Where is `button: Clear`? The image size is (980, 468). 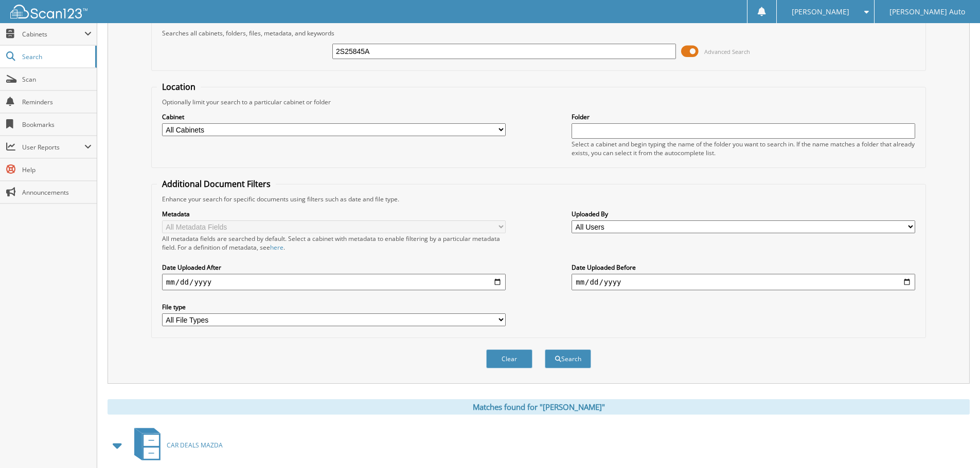
button: Clear is located at coordinates (509, 359).